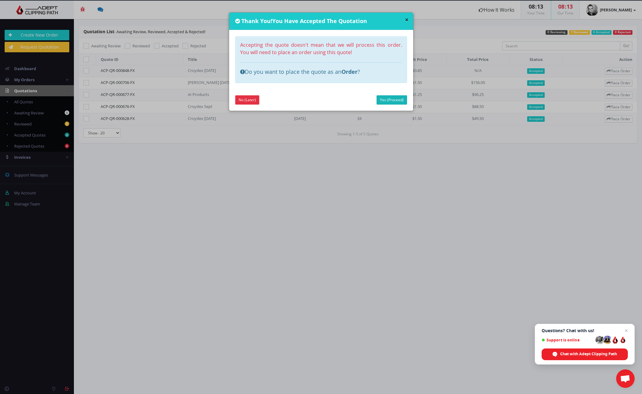 The height and width of the screenshot is (394, 642). What do you see at coordinates (349, 72) in the screenshot?
I see `strong: Order` at bounding box center [349, 72].